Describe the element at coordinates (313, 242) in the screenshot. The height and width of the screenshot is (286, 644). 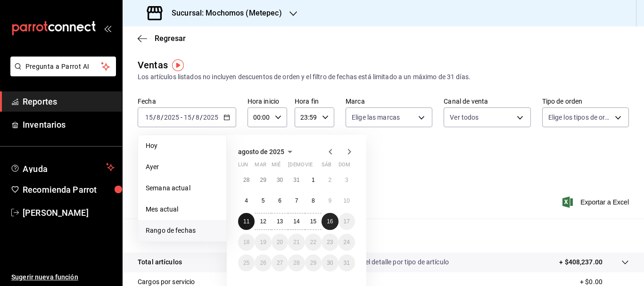
I see `abbr: 22 de agosto de 2025` at that location.